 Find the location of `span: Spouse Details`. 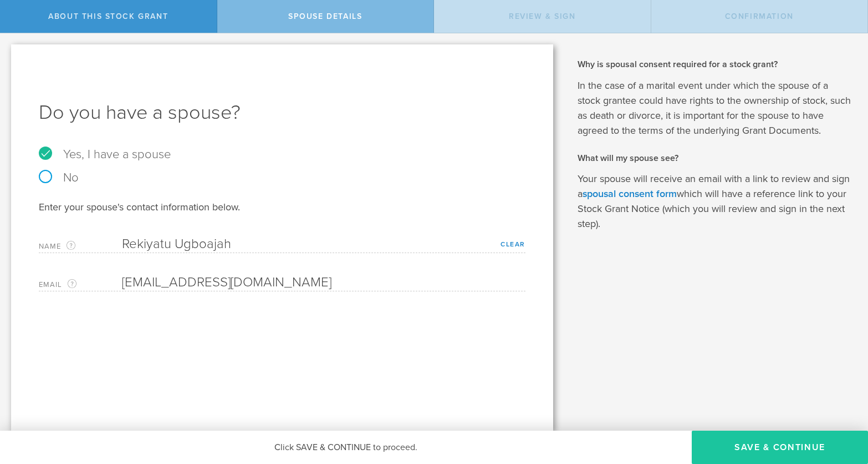

span: Spouse Details is located at coordinates (325, 16).